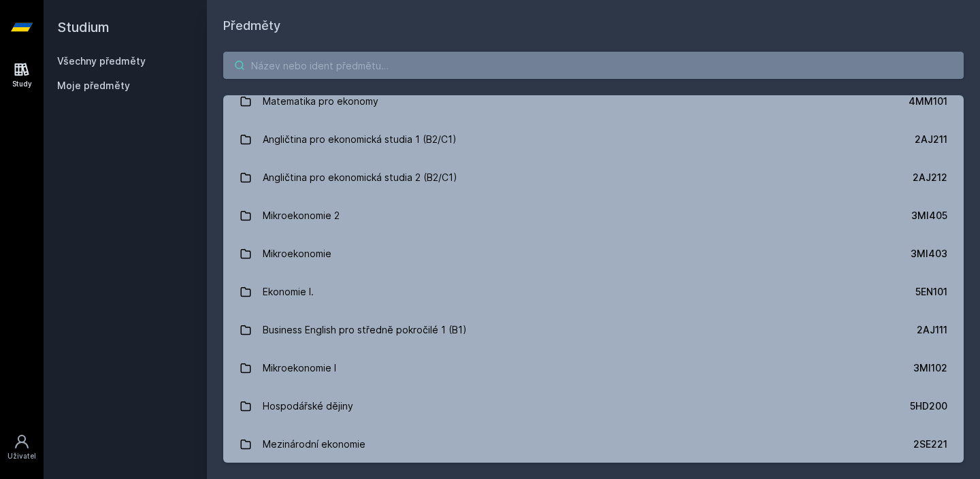  I want to click on div: 5HD200, so click(928, 407).